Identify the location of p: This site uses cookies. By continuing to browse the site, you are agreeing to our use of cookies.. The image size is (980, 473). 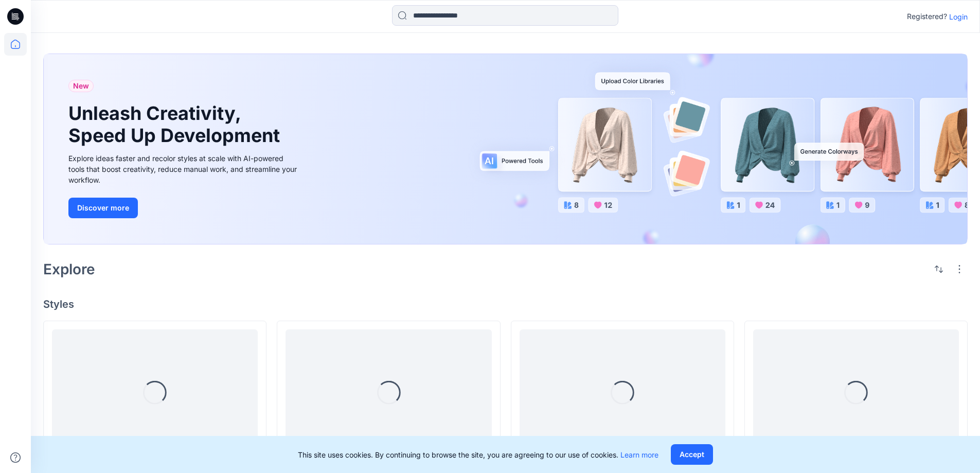
(479, 455).